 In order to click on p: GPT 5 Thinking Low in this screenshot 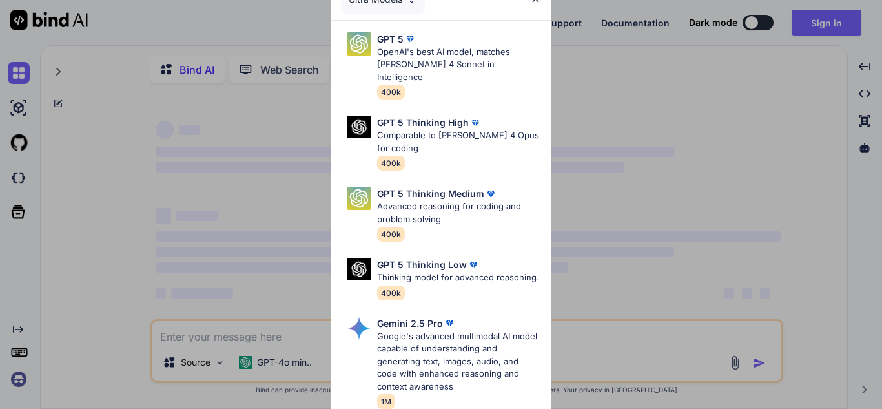, I will do `click(421, 264)`.